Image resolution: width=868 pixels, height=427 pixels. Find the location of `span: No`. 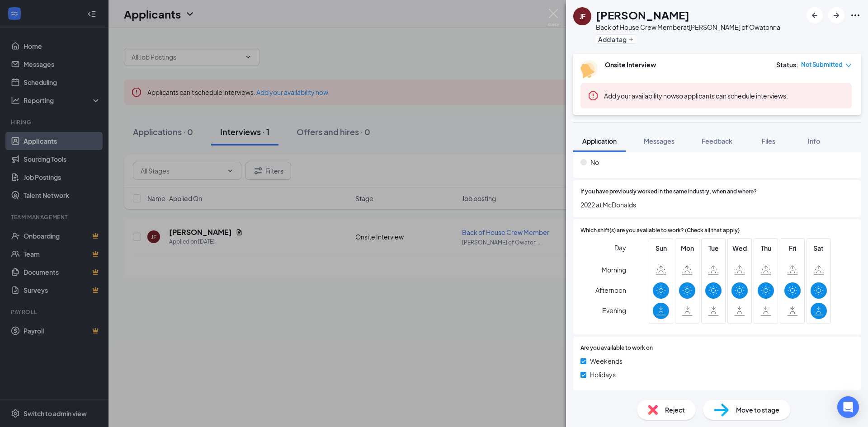

span: No is located at coordinates (594, 162).